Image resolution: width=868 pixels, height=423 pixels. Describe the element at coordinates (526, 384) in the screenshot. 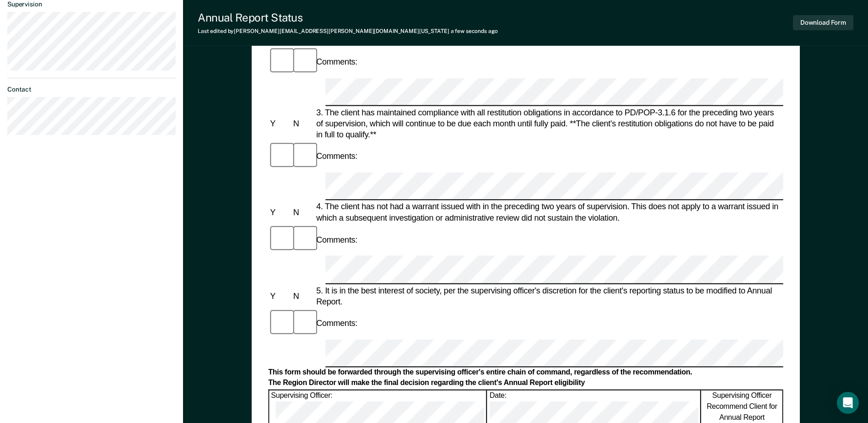

I see `div: The Region Director will make the final decision regarding the client's Annual Report eligibility` at that location.